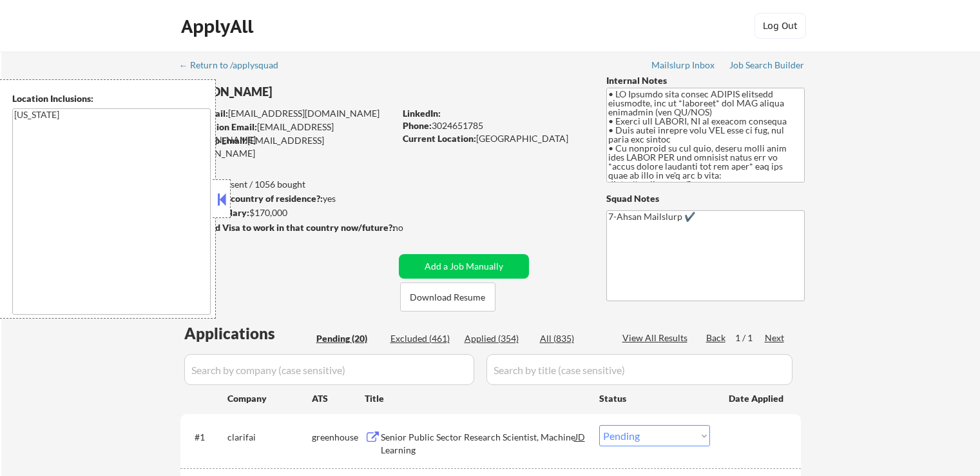 This screenshot has width=980, height=476. Describe the element at coordinates (440, 138) in the screenshot. I see `strong: Current Location:` at that location.